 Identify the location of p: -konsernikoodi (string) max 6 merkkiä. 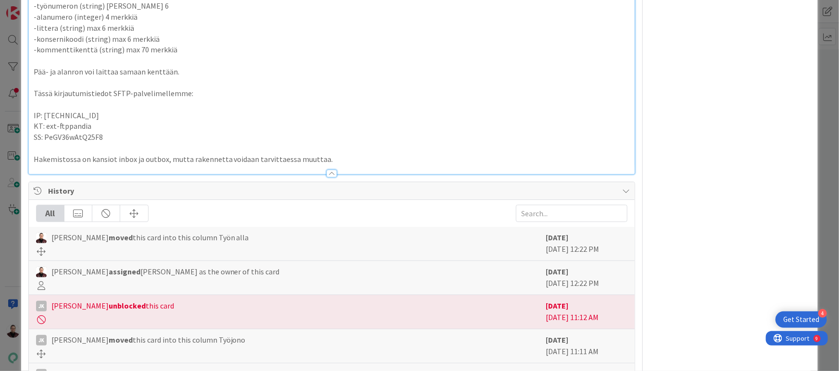
(332, 39).